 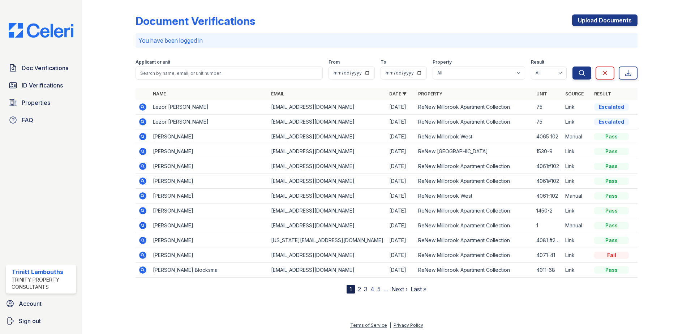 What do you see at coordinates (398, 94) in the screenshot?
I see `a: Date ▼` at bounding box center [398, 94].